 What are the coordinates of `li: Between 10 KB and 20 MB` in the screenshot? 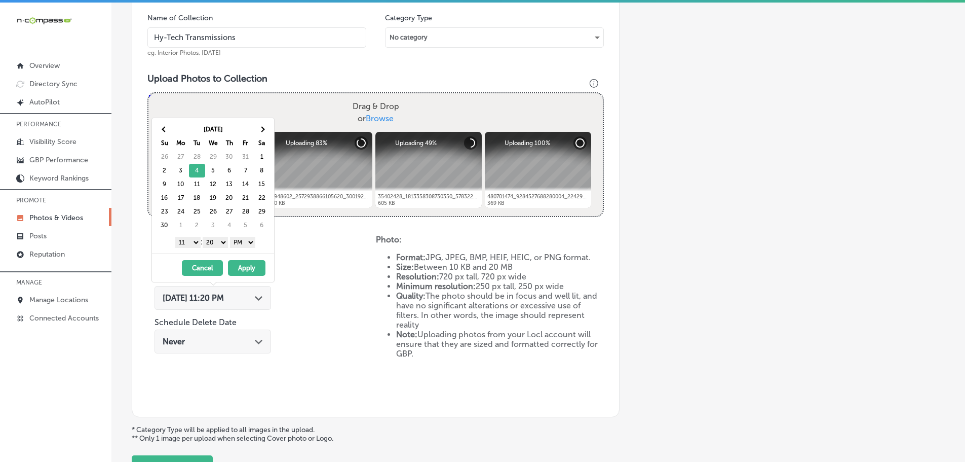 It's located at (500, 267).